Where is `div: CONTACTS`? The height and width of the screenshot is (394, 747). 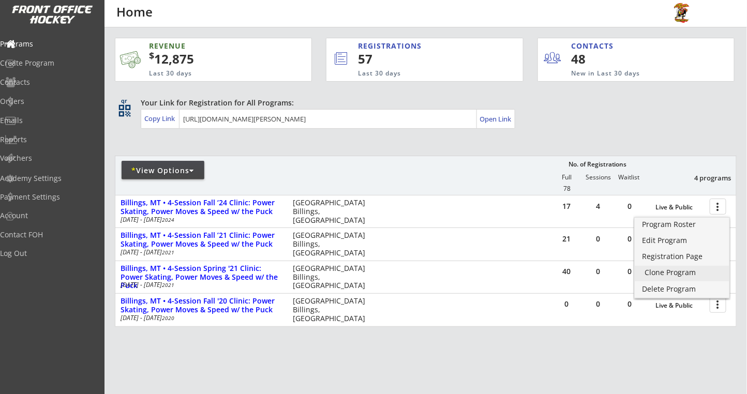 div: CONTACTS is located at coordinates (595, 46).